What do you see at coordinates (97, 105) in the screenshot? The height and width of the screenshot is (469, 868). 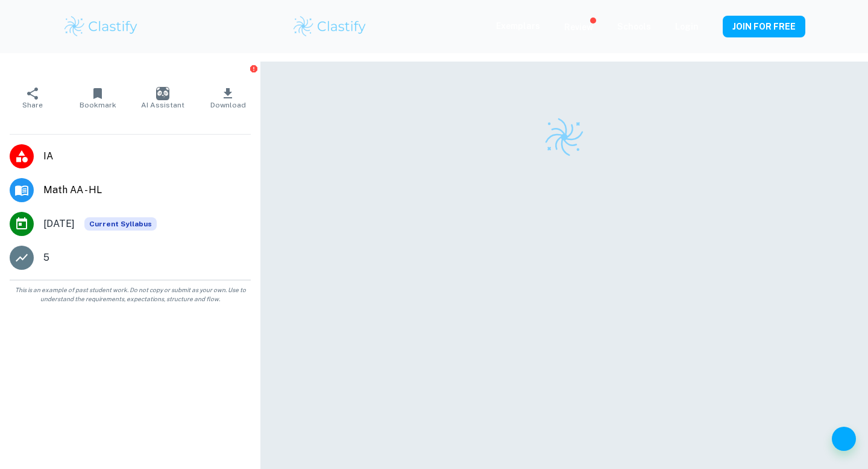 I see `span: Bookmark` at bounding box center [97, 105].